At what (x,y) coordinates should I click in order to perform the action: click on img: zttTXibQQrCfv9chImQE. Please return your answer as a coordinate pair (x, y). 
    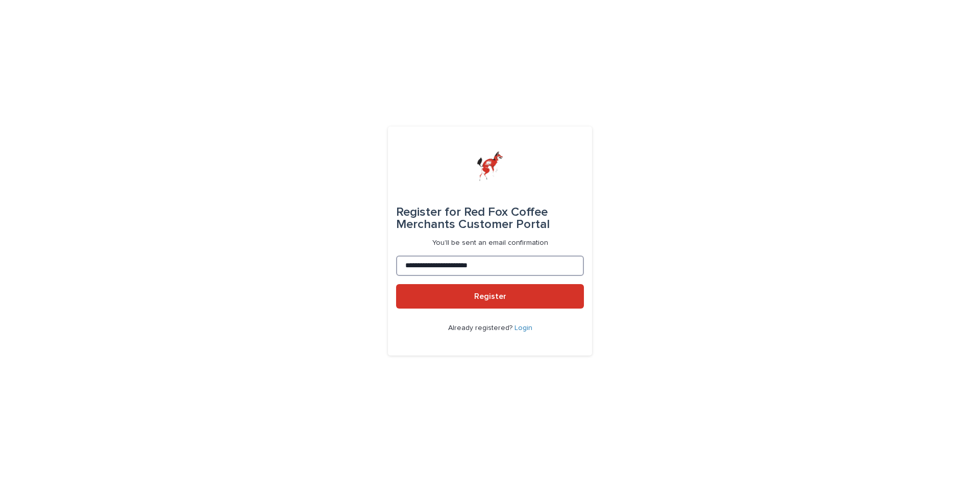
    Looking at the image, I should click on (489, 166).